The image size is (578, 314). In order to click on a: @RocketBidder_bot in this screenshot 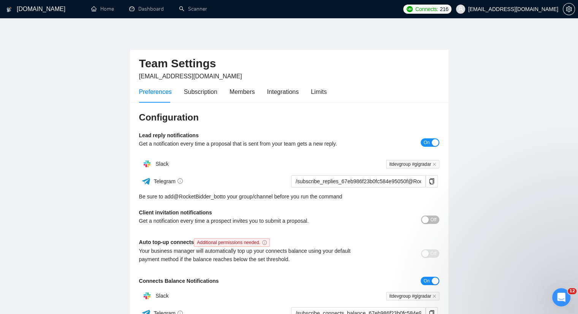, I will do `click(198, 196)`.